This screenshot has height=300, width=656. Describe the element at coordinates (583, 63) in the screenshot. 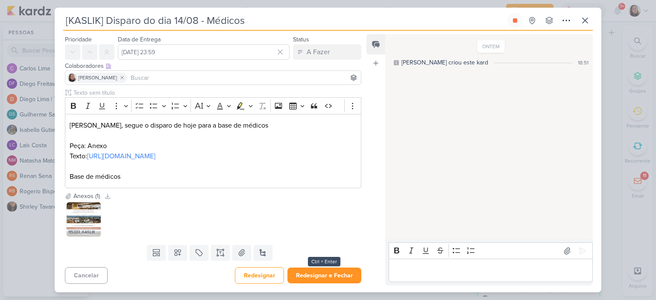

I see `div: 18:51` at that location.